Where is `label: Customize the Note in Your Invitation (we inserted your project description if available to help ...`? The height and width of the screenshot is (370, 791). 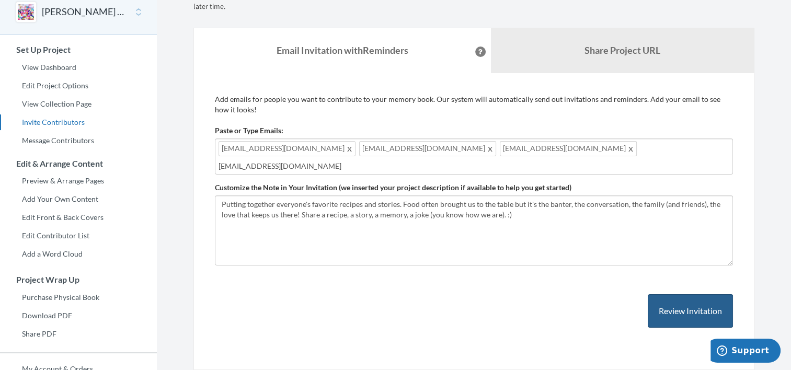 label: Customize the Note in Your Invitation (we inserted your project description if available to help ... is located at coordinates (393, 188).